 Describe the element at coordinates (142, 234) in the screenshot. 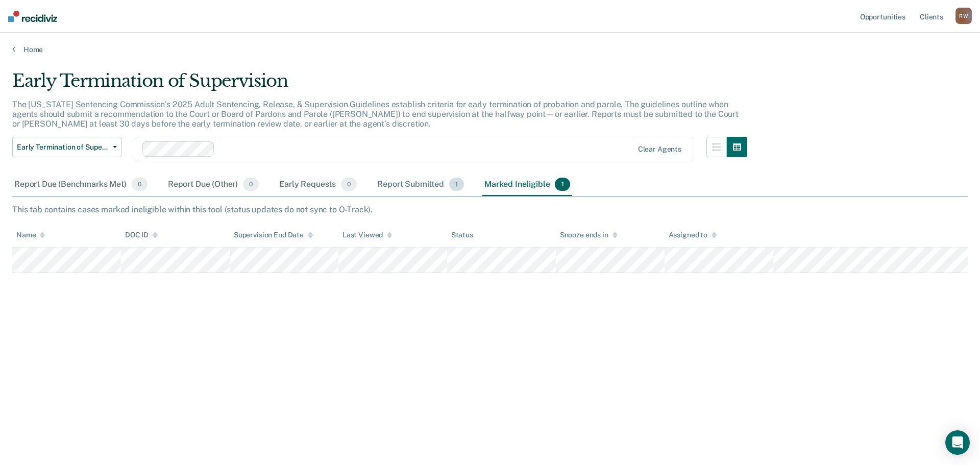

I see `div: DOC ID` at that location.